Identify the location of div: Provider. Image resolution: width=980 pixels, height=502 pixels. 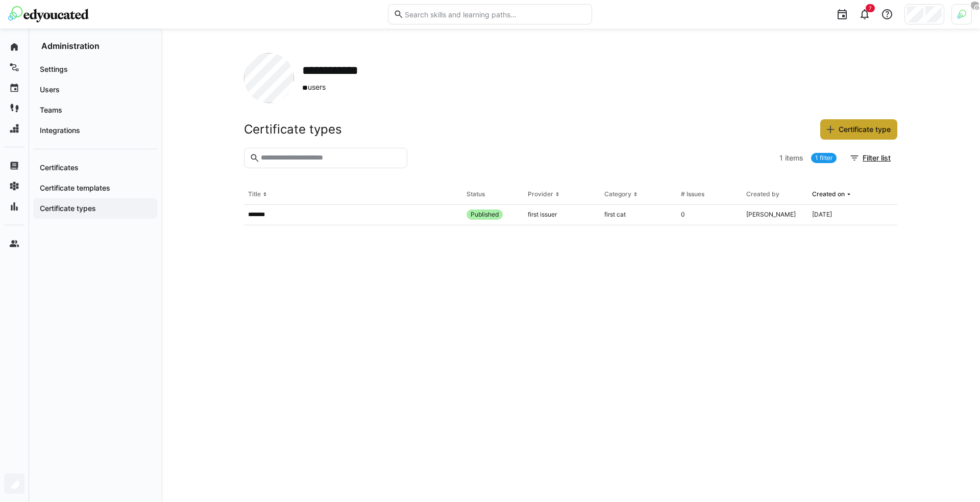
(541, 194).